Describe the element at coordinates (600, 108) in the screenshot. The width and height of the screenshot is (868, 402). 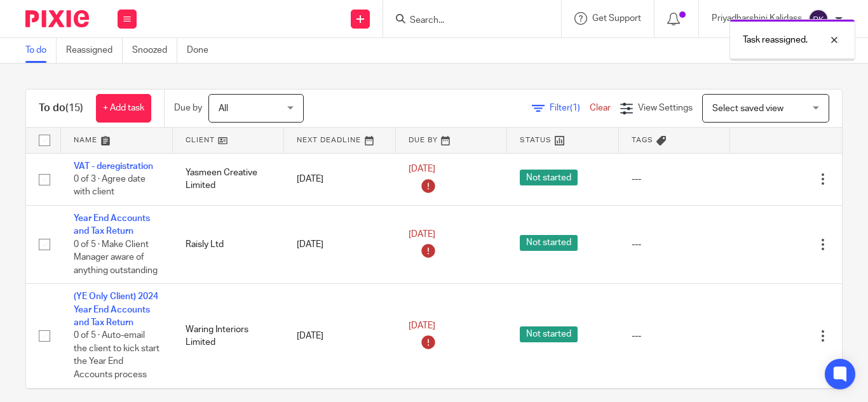
I see `a: Clear` at that location.